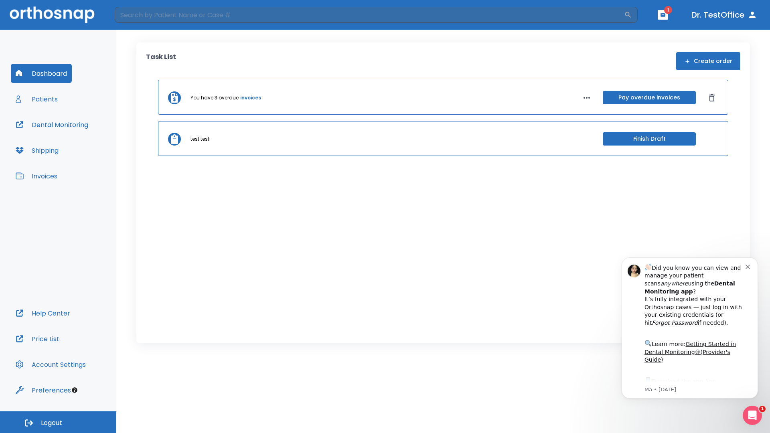 The image size is (770, 433). I want to click on img: Profile image for Ma, so click(24, 26).